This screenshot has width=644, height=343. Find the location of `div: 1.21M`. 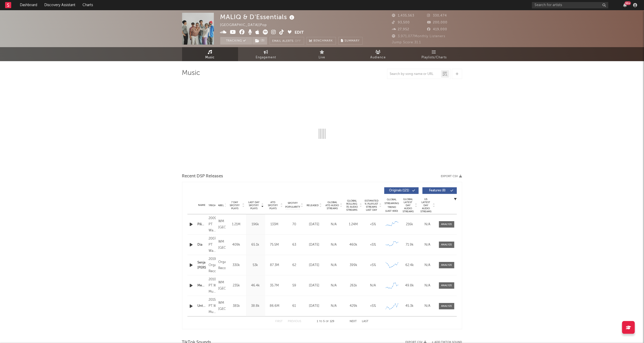

div: 1.21M is located at coordinates (236, 224).